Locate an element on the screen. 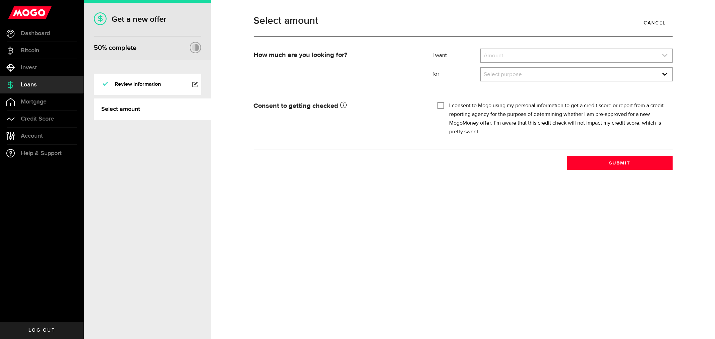  button: Open LiveChat chat widget is located at coordinates (15, 13).